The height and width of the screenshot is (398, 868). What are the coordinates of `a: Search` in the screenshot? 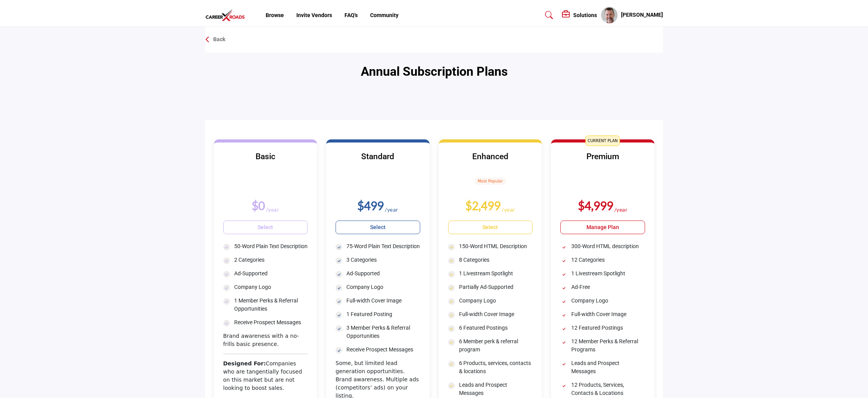 It's located at (547, 15).